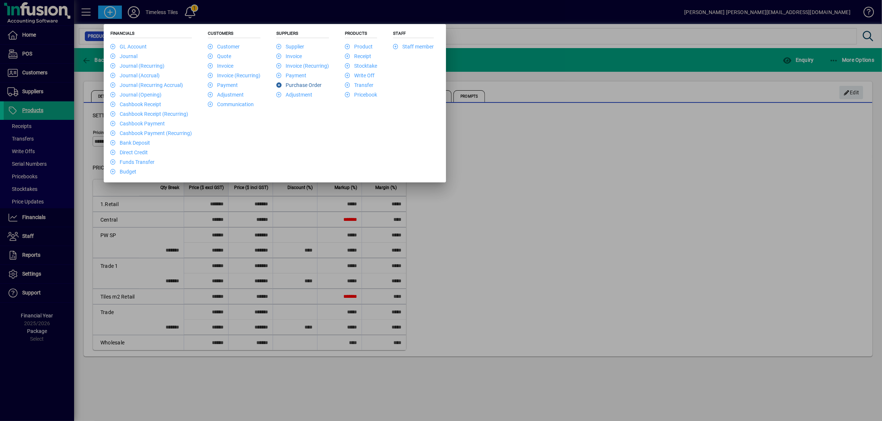 The image size is (882, 421). Describe the element at coordinates (219, 56) in the screenshot. I see `a: Quote` at that location.